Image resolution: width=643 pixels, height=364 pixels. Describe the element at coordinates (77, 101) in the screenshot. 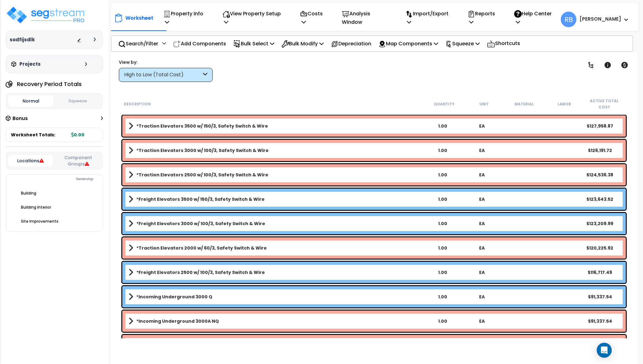

I see `button: Squeeze` at that location.